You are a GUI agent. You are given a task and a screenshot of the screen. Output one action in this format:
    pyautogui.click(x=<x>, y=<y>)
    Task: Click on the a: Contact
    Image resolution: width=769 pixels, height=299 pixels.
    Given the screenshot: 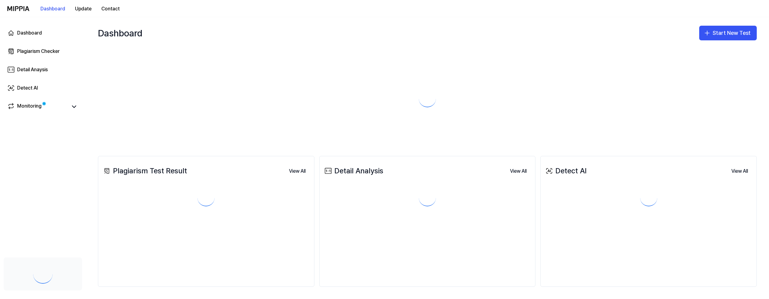 What is the action you would take?
    pyautogui.click(x=110, y=9)
    